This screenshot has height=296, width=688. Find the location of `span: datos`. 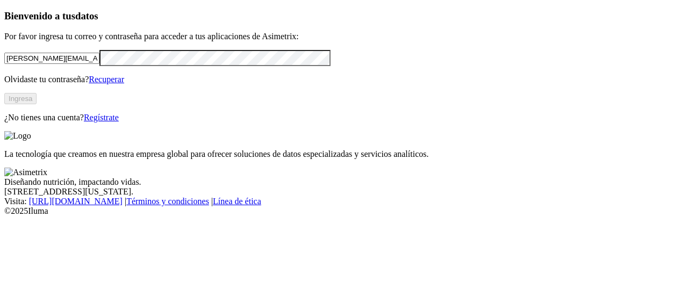

span: datos is located at coordinates (86, 16).